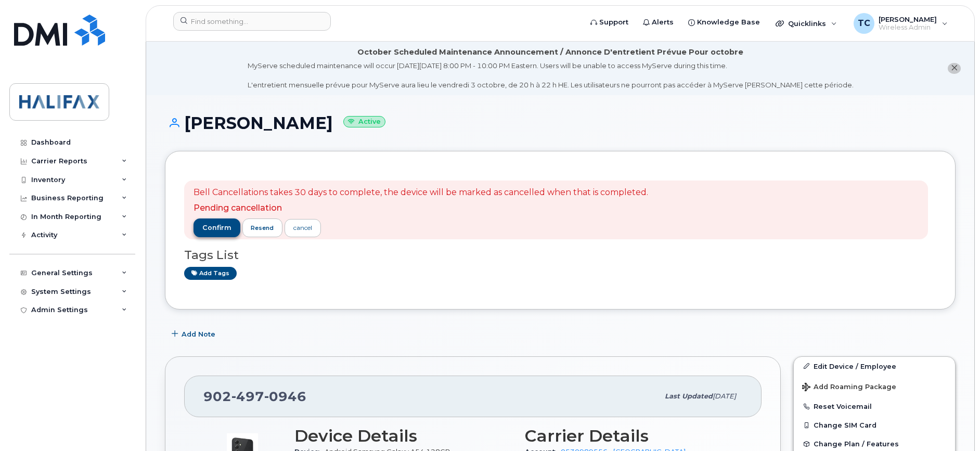 The image size is (980, 451). Describe the element at coordinates (262, 228) in the screenshot. I see `span: resend` at that location.